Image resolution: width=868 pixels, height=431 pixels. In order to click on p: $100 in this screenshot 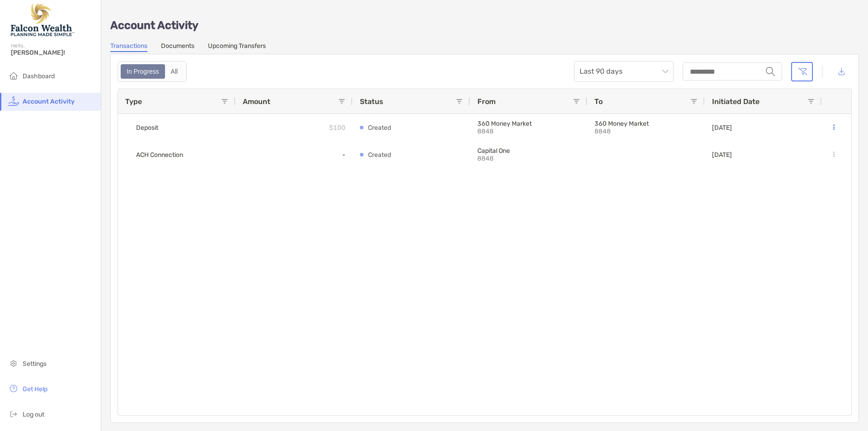, I will do `click(337, 127)`.